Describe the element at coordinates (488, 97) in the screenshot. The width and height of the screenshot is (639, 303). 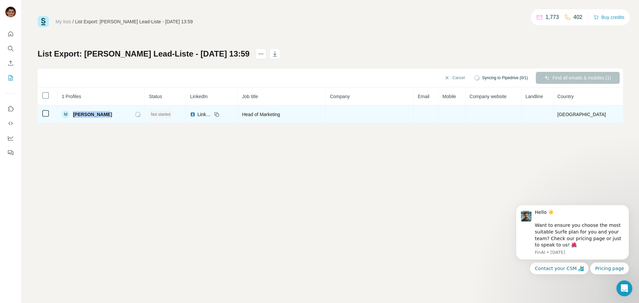
I see `span: Company website` at that location.